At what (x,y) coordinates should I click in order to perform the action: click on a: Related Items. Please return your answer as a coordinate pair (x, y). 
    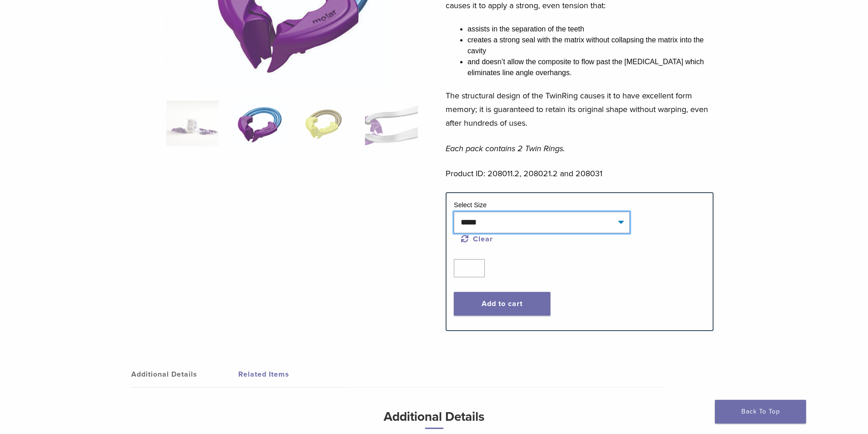
    Looking at the image, I should click on (291, 374).